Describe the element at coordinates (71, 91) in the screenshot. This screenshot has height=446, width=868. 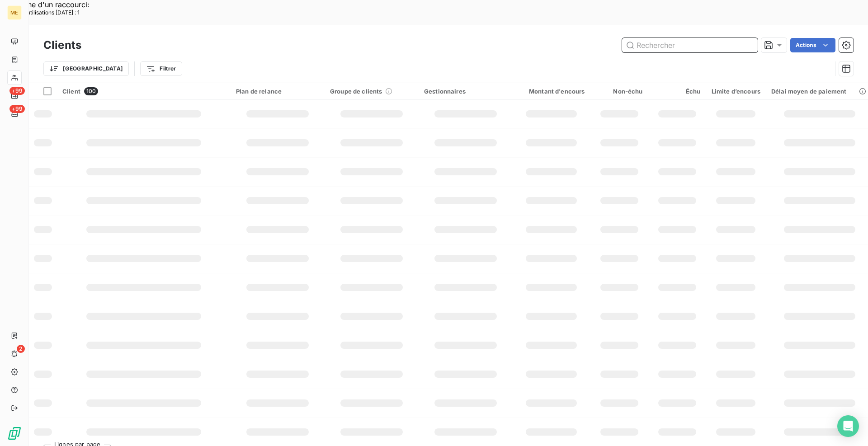
I see `span: Client` at that location.